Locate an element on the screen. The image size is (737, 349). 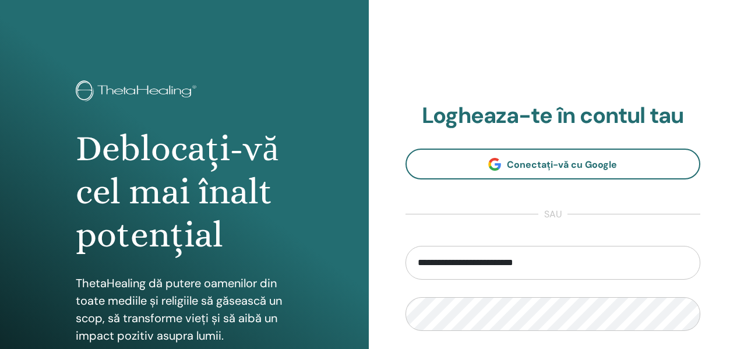
a: Conectați-vă cu Google is located at coordinates (553, 164).